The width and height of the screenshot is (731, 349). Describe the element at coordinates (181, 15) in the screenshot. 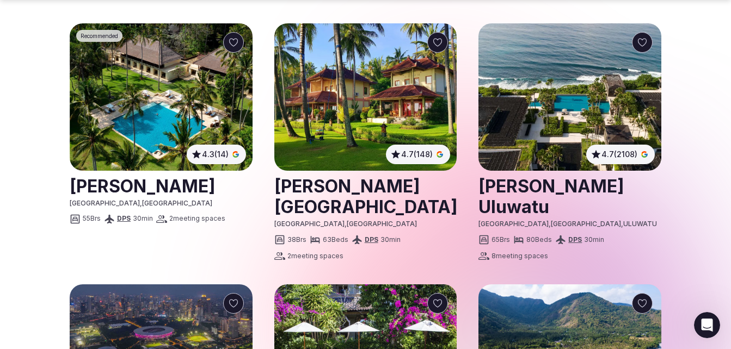

I see `button: Home` at that location.